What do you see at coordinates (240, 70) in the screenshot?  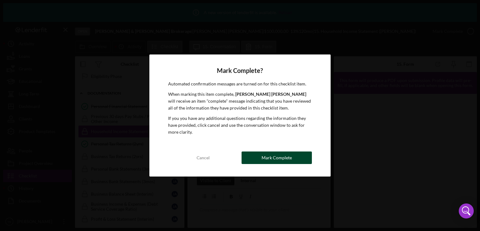 I see `h4: Mark Complete?` at bounding box center [240, 70].